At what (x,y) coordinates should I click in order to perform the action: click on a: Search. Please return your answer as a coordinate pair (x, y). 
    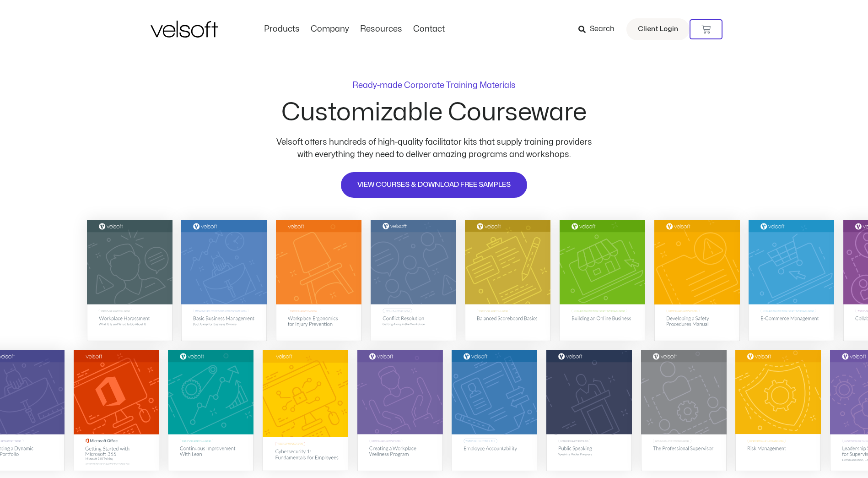
    Looking at the image, I should click on (600, 29).